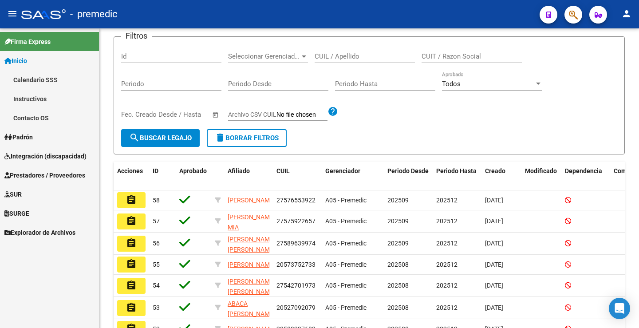 Image resolution: width=639 pixels, height=328 pixels. Describe the element at coordinates (17, 213) in the screenshot. I see `span: SURGE` at that location.